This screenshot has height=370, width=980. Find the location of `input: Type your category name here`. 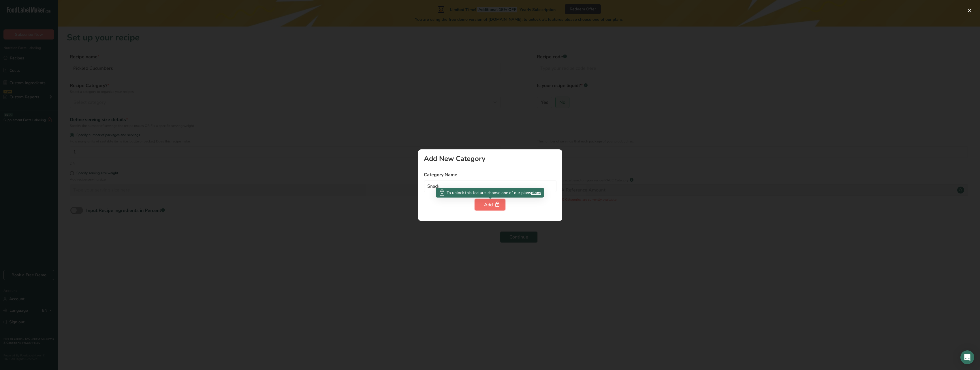

input: Type your category name here is located at coordinates (490, 186).